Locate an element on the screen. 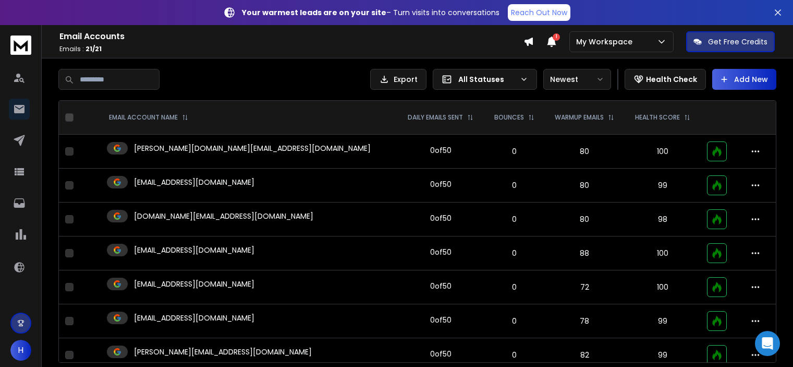  button: H is located at coordinates (21, 350).